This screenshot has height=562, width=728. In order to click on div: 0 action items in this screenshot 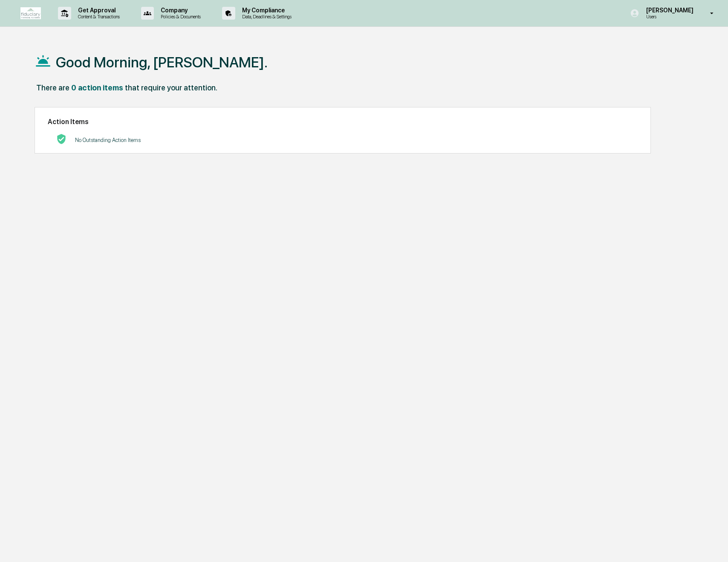, I will do `click(97, 87)`.